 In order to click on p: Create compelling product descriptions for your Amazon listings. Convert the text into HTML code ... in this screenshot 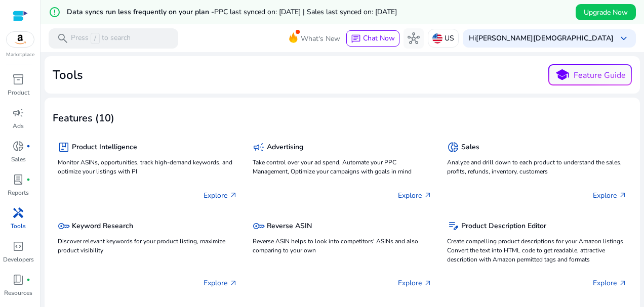, I will do `click(537, 250)`.